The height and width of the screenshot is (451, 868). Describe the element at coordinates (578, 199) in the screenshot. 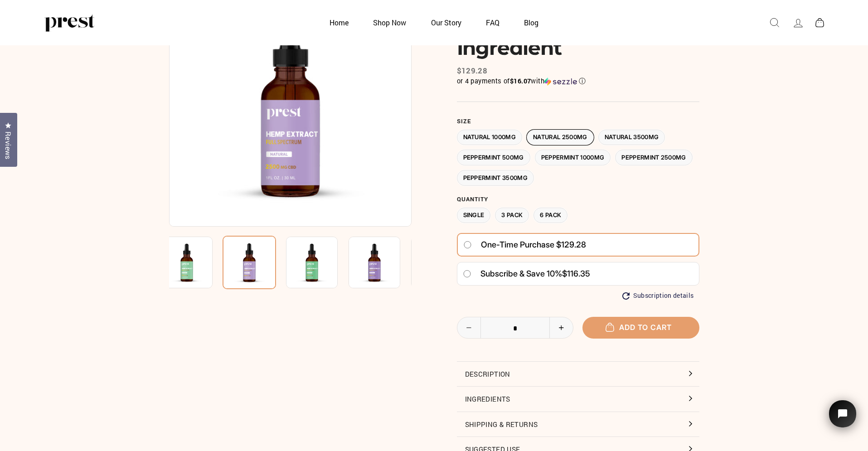

I see `label: Quantity` at that location.